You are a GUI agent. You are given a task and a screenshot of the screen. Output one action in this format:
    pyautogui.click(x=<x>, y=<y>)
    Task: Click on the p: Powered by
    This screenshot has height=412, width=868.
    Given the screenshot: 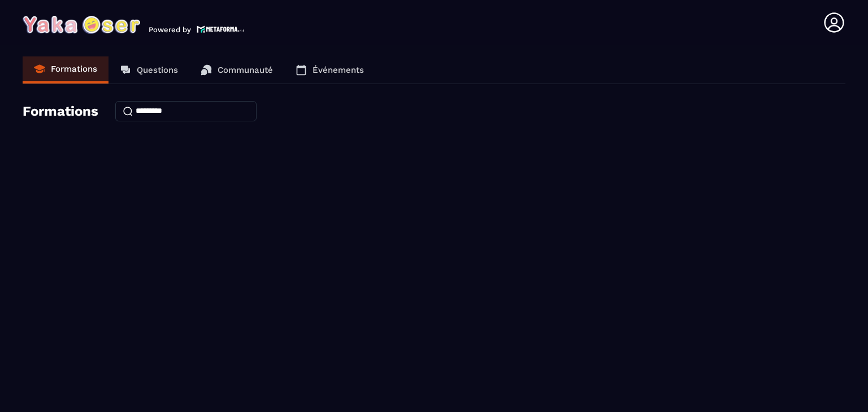 What is the action you would take?
    pyautogui.click(x=169, y=29)
    